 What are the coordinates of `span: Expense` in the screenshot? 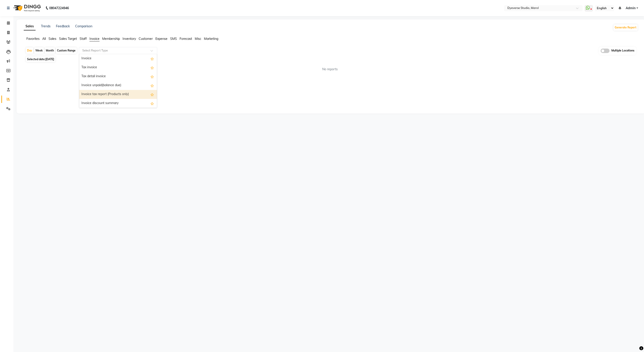 It's located at (161, 39).